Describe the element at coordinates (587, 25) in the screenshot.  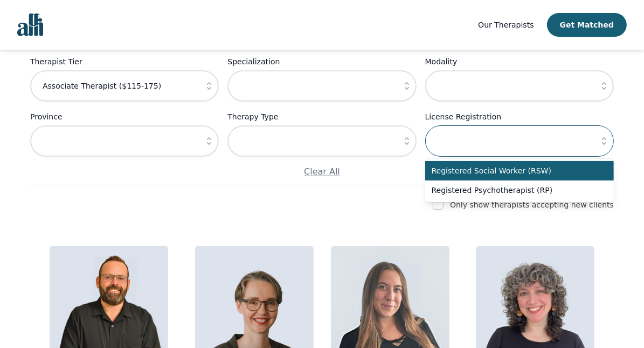
I see `a: Get Matched` at that location.